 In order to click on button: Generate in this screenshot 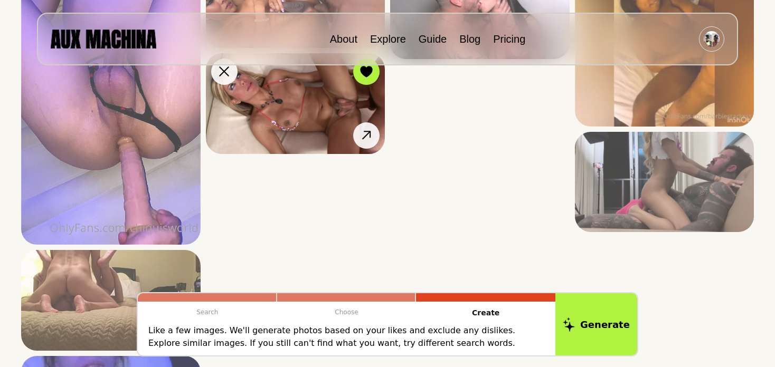, I will do `click(596, 325)`.